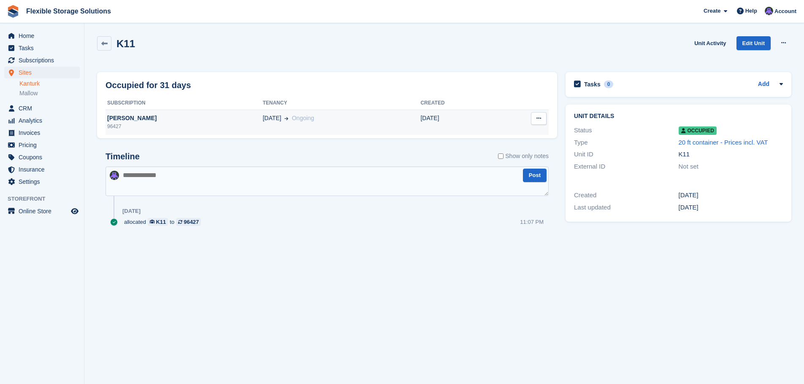  What do you see at coordinates (626, 154) in the screenshot?
I see `div: Unit ID` at bounding box center [626, 154].